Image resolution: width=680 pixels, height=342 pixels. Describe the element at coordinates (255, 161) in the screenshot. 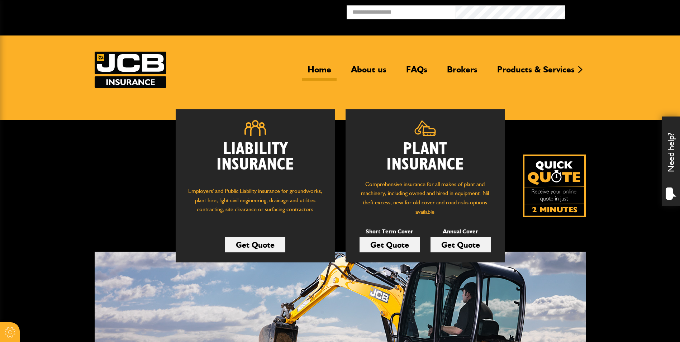

I see `h2: Liability Insurance` at that location.